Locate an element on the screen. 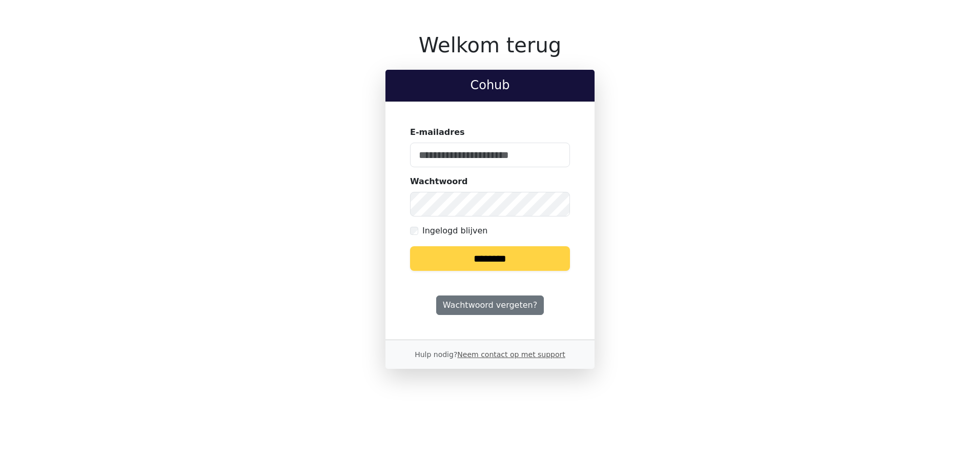 This screenshot has width=980, height=474. a: Wachtwoord vergeten? is located at coordinates (490, 305).